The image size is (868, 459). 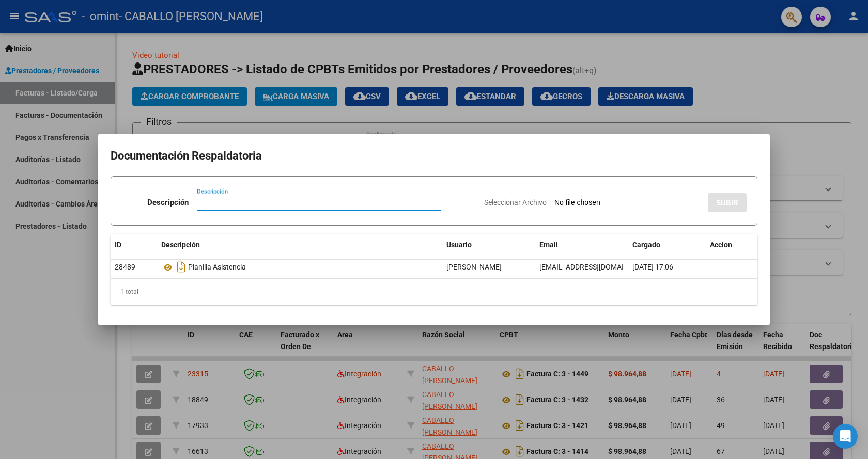 I want to click on h2: Documentación Respaldatoria, so click(x=434, y=156).